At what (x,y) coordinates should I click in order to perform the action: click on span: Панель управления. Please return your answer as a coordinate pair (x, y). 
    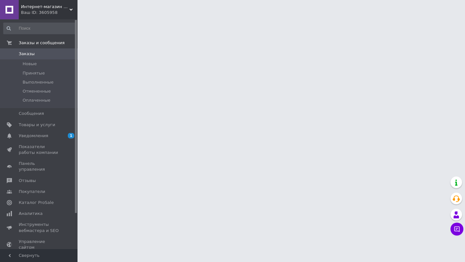
    Looking at the image, I should click on (39, 167).